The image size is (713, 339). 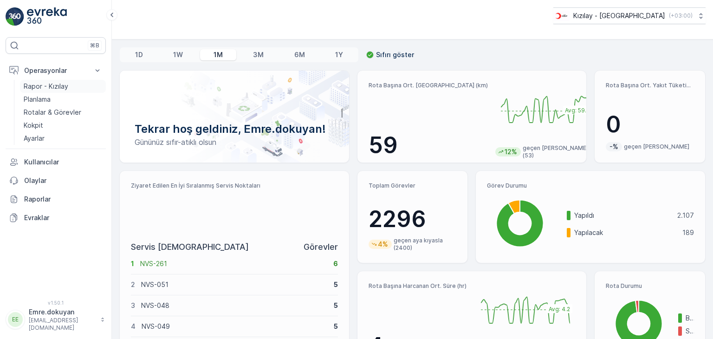 I want to click on p: Görev Durumu, so click(x=591, y=186).